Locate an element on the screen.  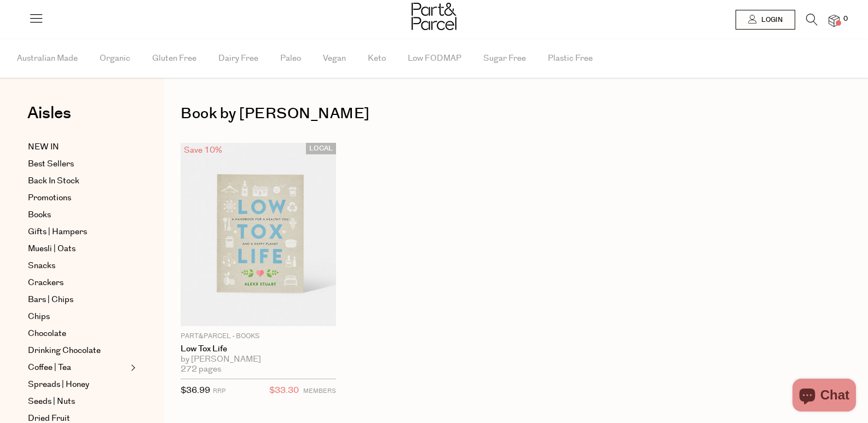
span: Login is located at coordinates (770, 20).